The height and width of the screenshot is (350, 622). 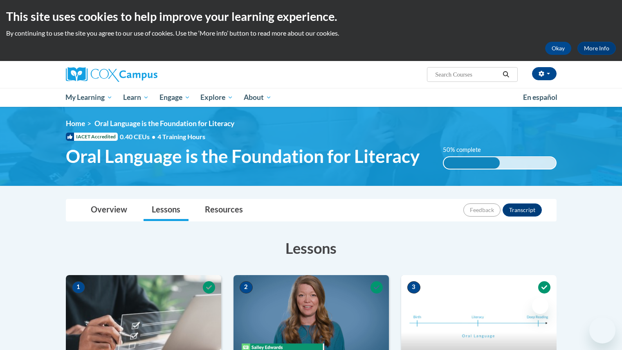 What do you see at coordinates (311, 33) in the screenshot?
I see `p: By continuing to use the site you agree to our use of cookies. Use the ‘More info’ button to read...` at bounding box center [311, 33].